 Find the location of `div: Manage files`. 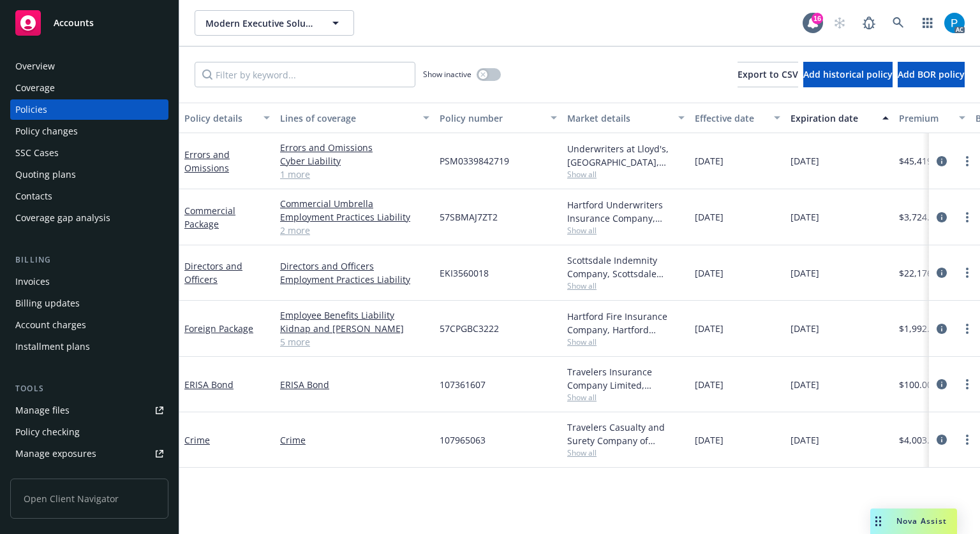

div: Manage files is located at coordinates (42, 410).